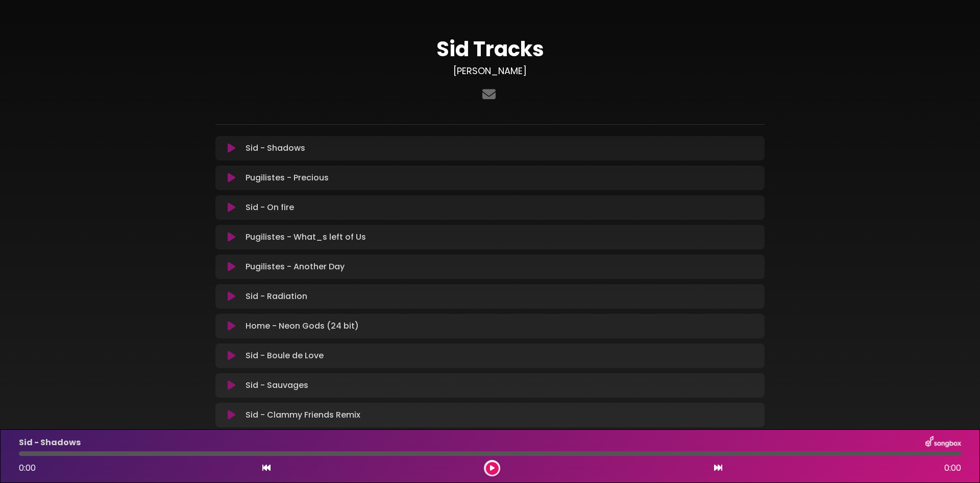 The image size is (980, 483). Describe the element at coordinates (303, 415) in the screenshot. I see `p: Sid - Clammy Friends Remix` at that location.